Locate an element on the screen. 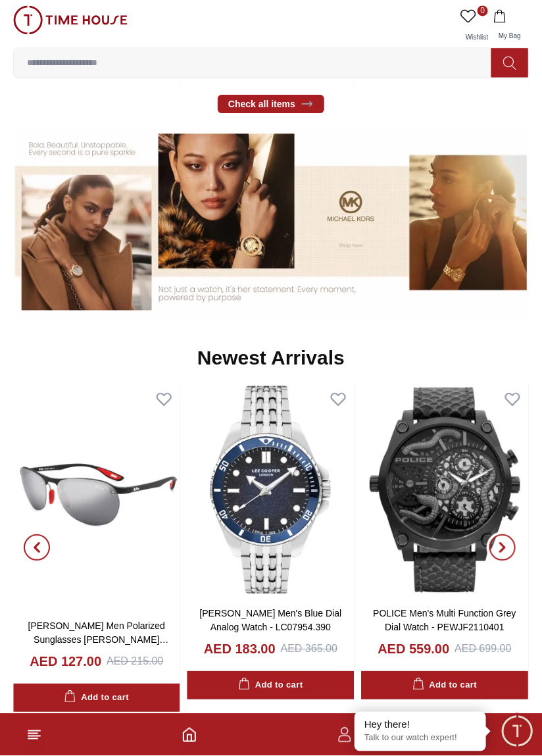 This screenshot has width=542, height=756. div: AED 215.00 is located at coordinates (135, 661).